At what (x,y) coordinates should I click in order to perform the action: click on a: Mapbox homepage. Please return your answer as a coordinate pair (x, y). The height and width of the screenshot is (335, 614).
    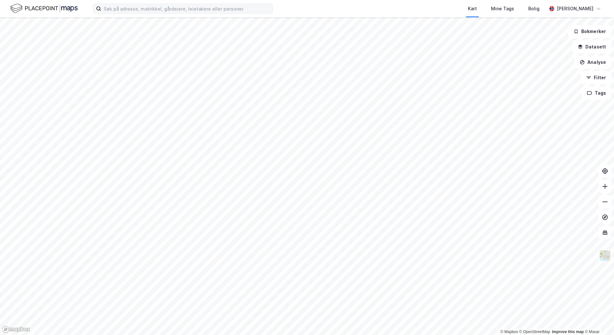
    Looking at the image, I should click on (16, 329).